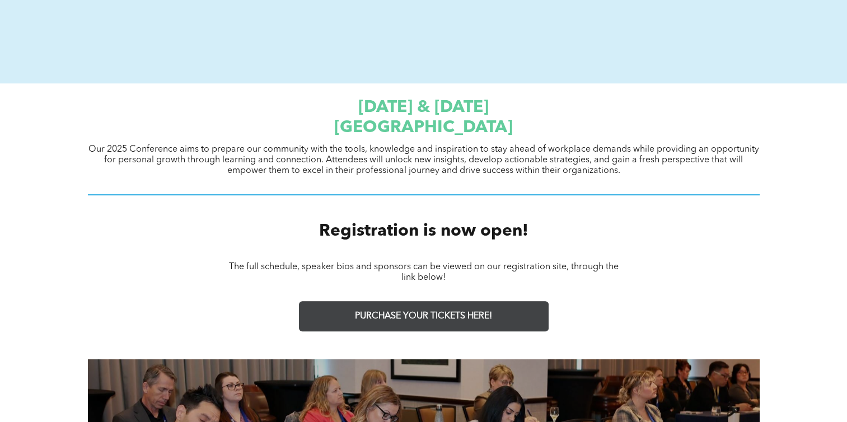  I want to click on span: Registration is now open!, so click(424, 231).